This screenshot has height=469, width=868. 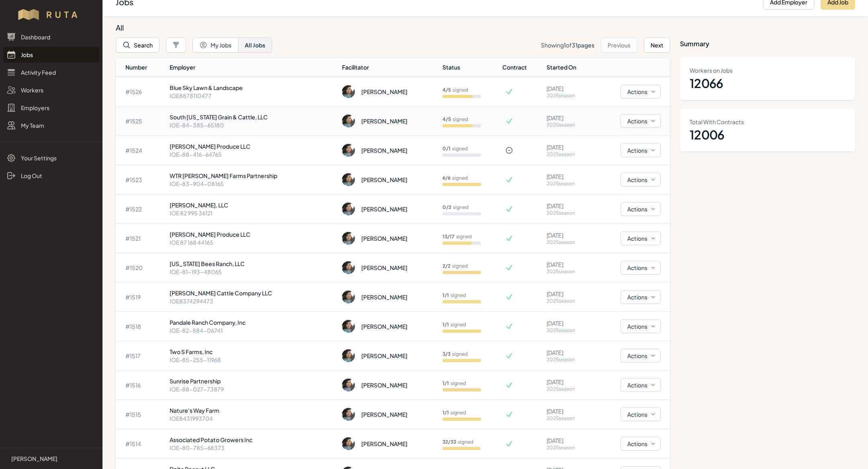 What do you see at coordinates (252, 389) in the screenshot?
I see `p: IOE-88-027-73879` at bounding box center [252, 389].